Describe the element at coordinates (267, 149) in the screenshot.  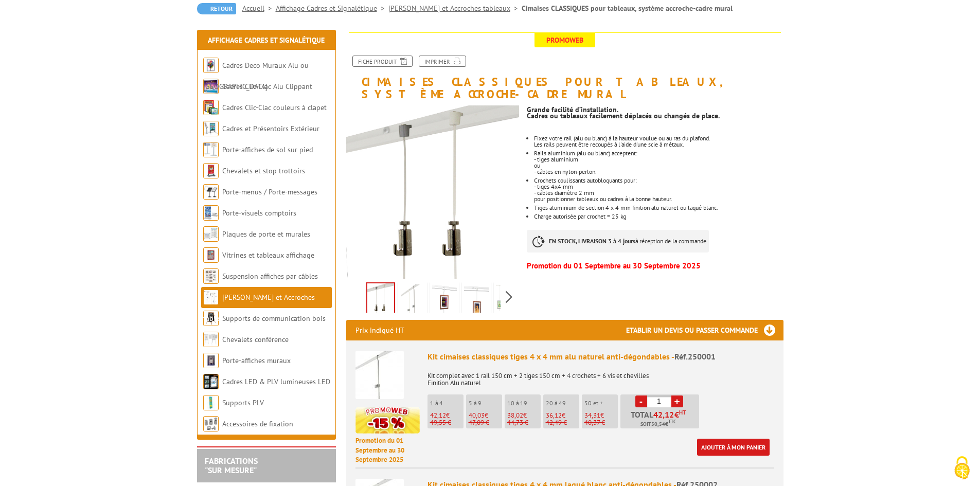
I see `a: Porte-affiches de sol sur pied` at that location.